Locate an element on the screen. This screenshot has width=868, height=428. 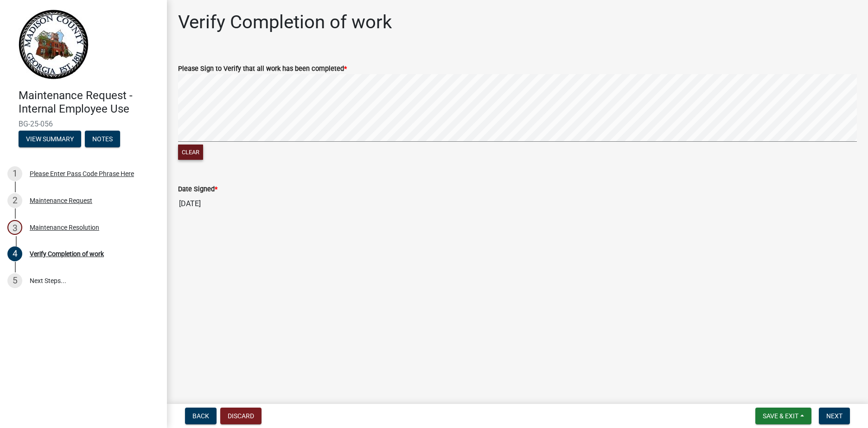
span: Save & Exit is located at coordinates (781, 416).